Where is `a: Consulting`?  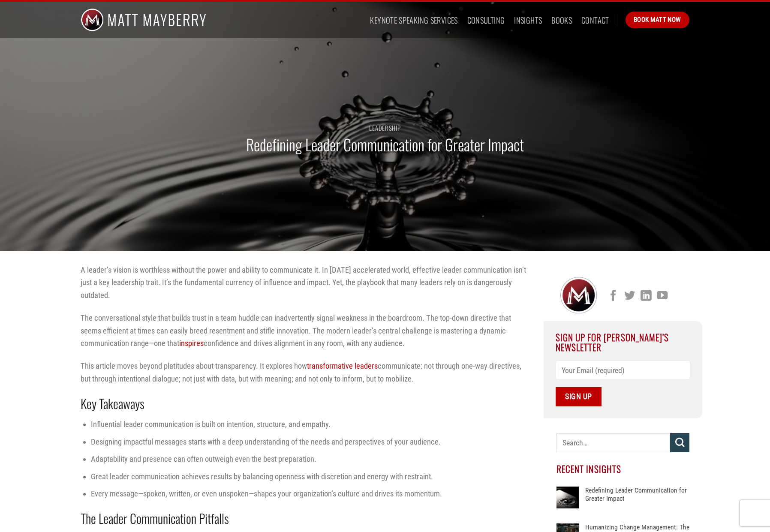
a: Consulting is located at coordinates (486, 20).